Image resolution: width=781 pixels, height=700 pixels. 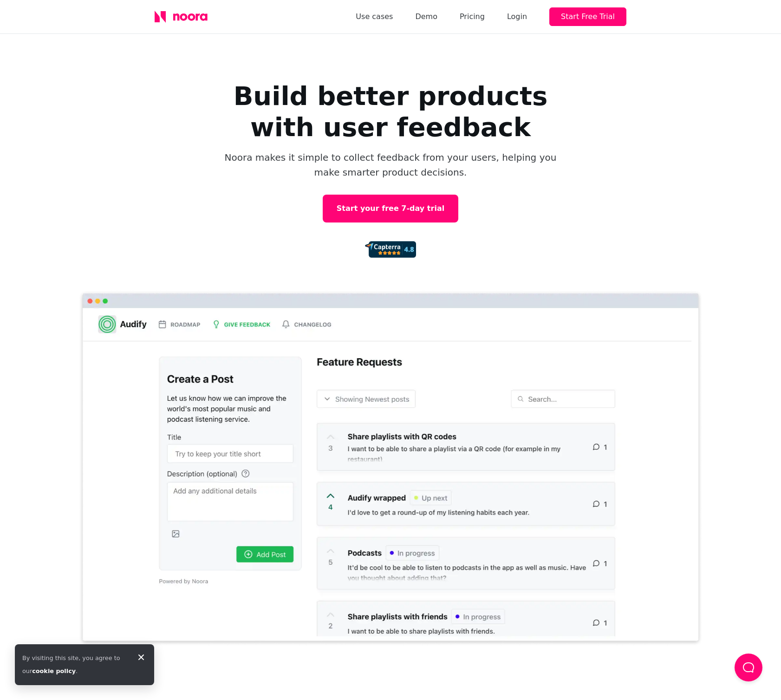 What do you see at coordinates (588, 17) in the screenshot?
I see `button: Start Free Trial` at bounding box center [588, 17].